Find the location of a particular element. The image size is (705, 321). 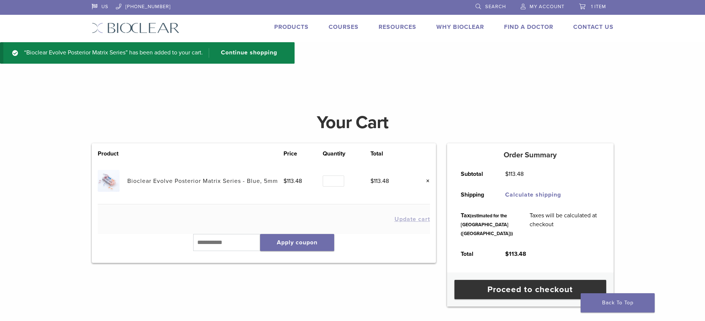

th: Price is located at coordinates (303, 154).